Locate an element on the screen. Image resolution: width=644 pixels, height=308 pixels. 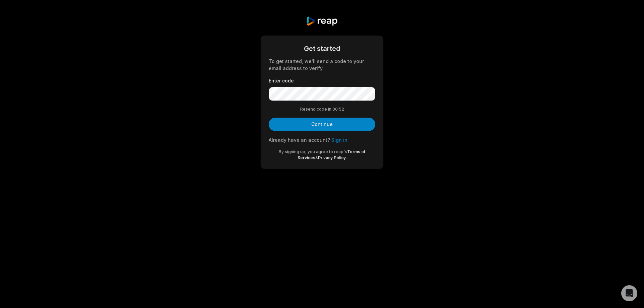
button: Continue is located at coordinates (322, 124).